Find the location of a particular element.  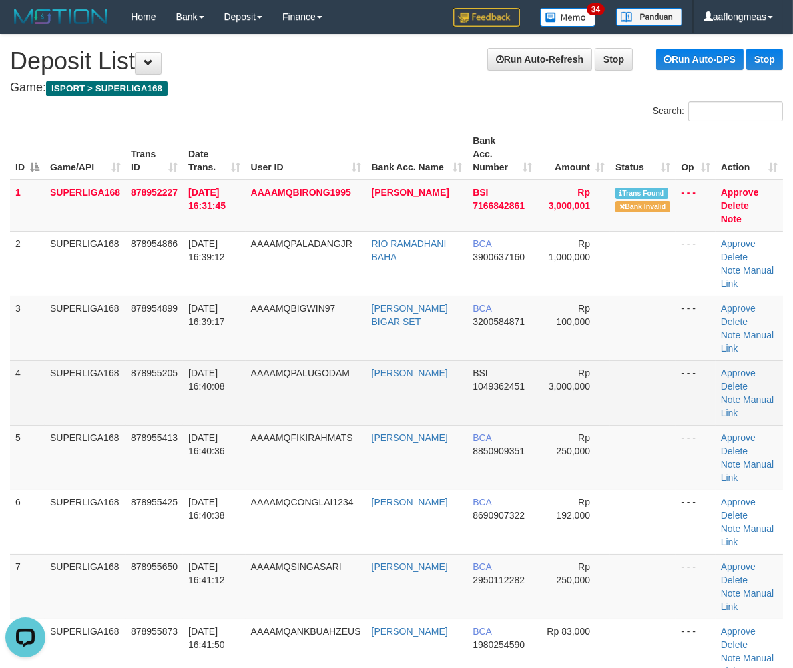

td: 5 is located at coordinates (27, 457).